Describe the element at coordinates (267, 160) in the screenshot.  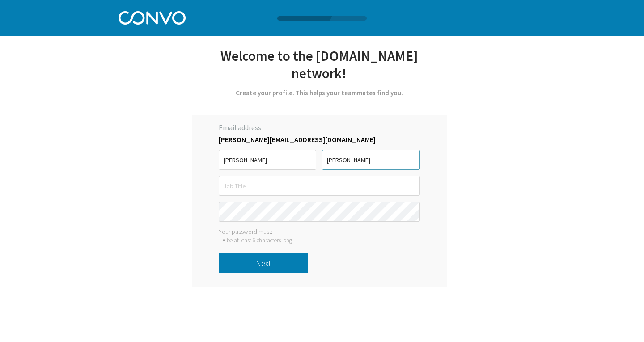
I see `input: First Name` at that location.